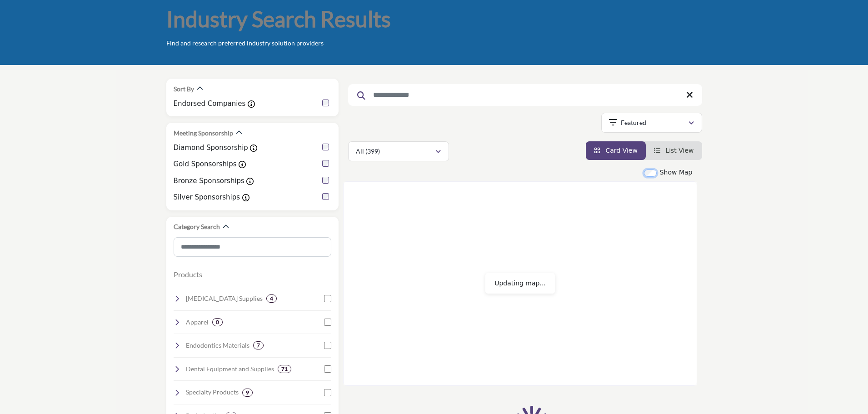  Describe the element at coordinates (679, 151) in the screenshot. I see `span: List View` at that location.